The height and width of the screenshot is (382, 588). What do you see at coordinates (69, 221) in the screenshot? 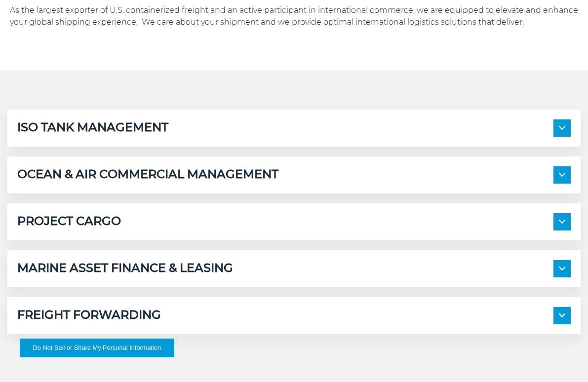
I see `h5: PROJECT CARGO` at bounding box center [69, 221].